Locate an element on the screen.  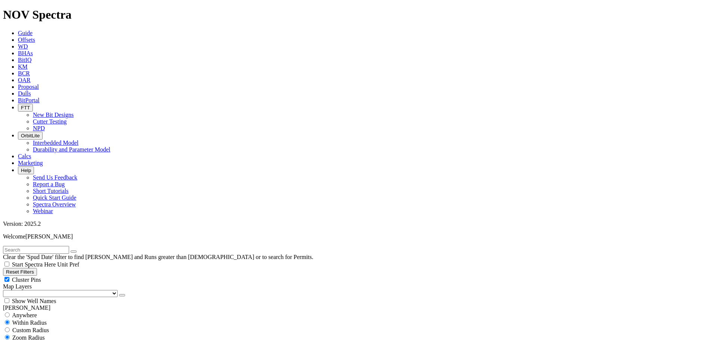
div: Version: 2025.2 is located at coordinates (358, 224).